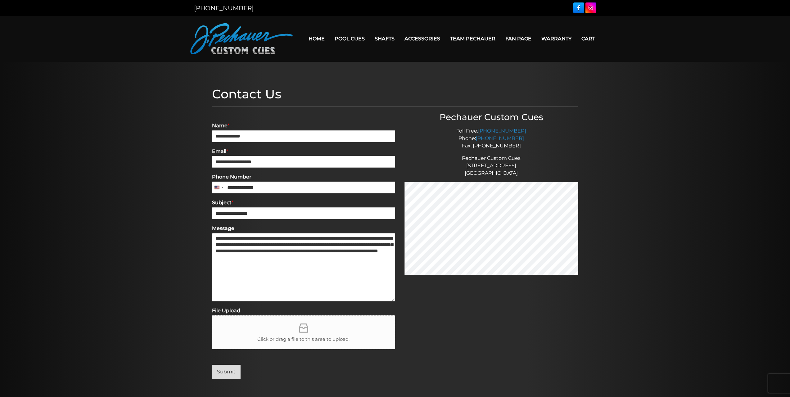 Image resolution: width=790 pixels, height=397 pixels. I want to click on label: Phone Number, so click(303, 177).